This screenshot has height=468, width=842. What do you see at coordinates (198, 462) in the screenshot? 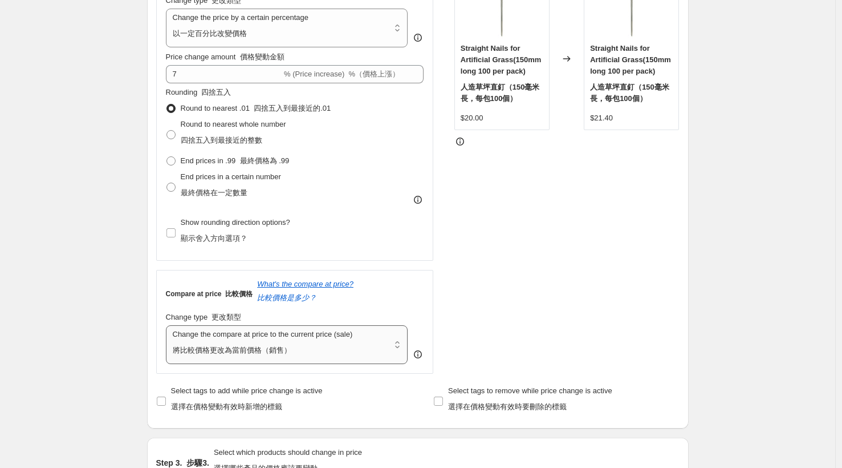
I see `font: 步驟3.` at bounding box center [198, 462].